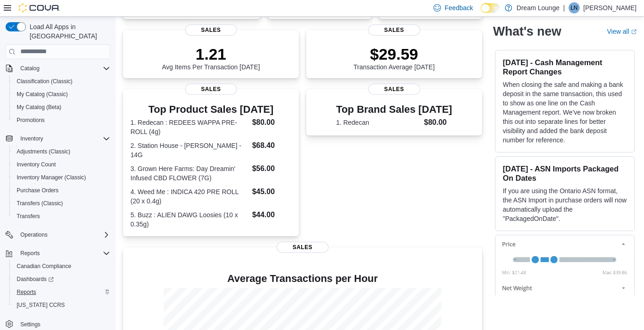 This screenshot has height=330, width=644. I want to click on button: Promotions, so click(62, 120).